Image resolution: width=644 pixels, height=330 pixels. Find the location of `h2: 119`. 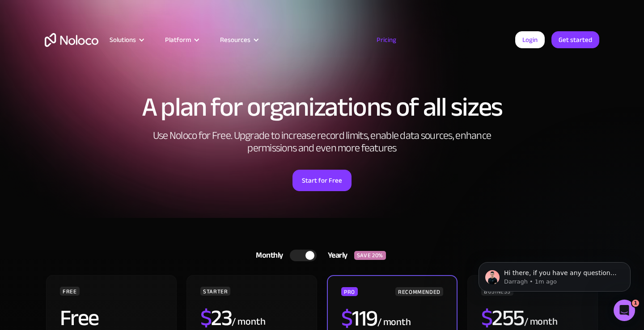

h2: 119 is located at coordinates (359, 319).